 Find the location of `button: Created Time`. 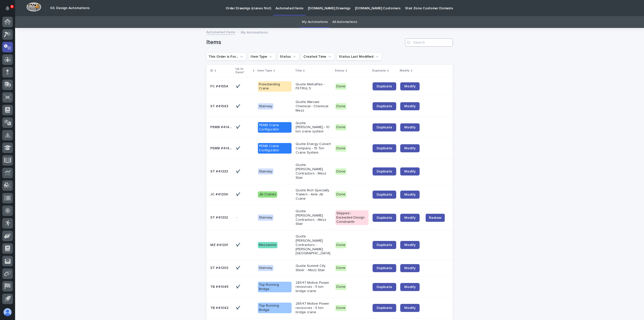

button: Created Time is located at coordinates (317, 57).